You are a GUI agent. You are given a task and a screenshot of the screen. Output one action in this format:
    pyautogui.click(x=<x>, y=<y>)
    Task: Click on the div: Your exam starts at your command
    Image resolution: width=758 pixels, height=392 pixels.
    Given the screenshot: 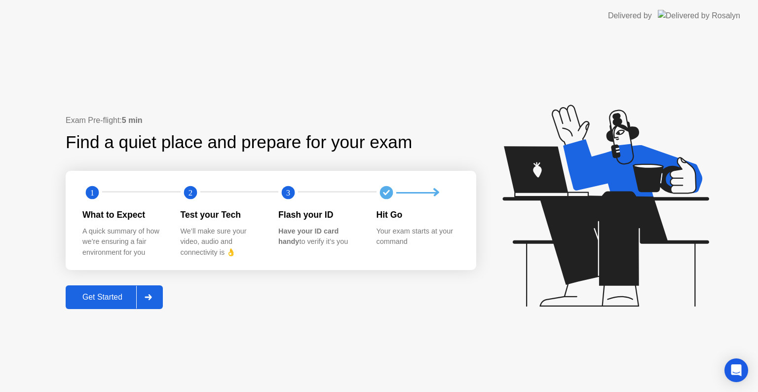 What is the action you would take?
    pyautogui.click(x=417, y=236)
    